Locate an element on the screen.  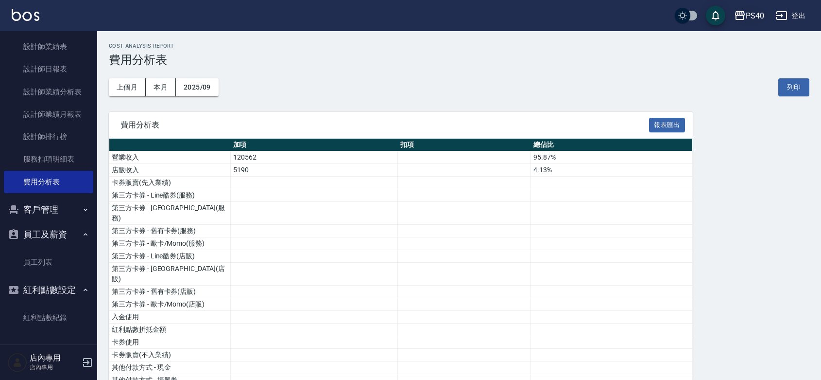
button: 紅利點數設定 is located at coordinates (49, 290).